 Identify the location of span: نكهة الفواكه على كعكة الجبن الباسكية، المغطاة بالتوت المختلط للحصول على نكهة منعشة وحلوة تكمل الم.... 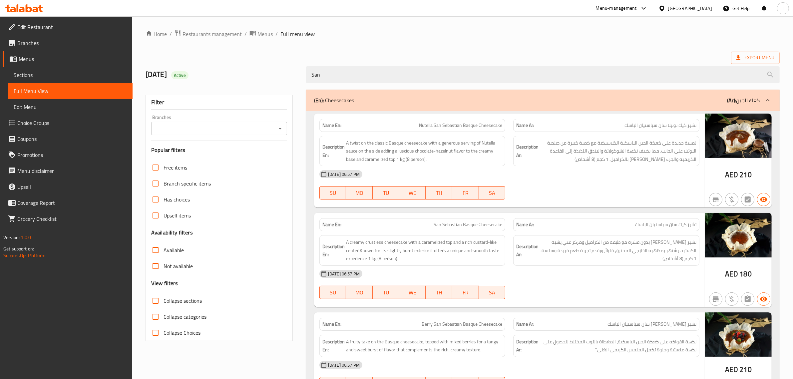
(618, 346).